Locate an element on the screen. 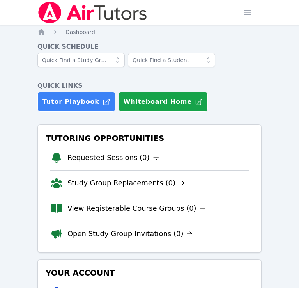 The height and width of the screenshot is (288, 299). input: Quick Find a Study Group is located at coordinates (81, 60).